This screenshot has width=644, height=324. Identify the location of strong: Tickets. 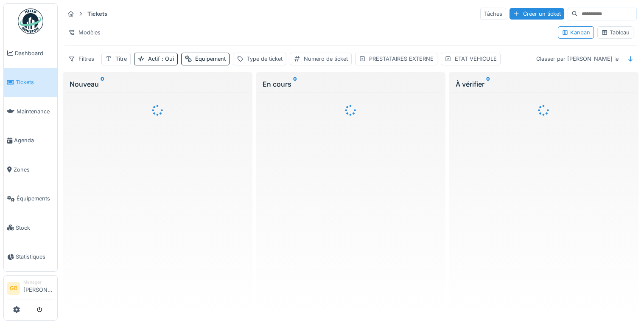
(97, 14).